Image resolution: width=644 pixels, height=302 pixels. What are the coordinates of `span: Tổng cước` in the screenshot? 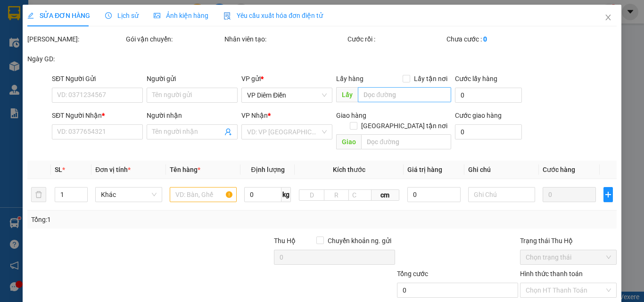 It's located at (412, 274).